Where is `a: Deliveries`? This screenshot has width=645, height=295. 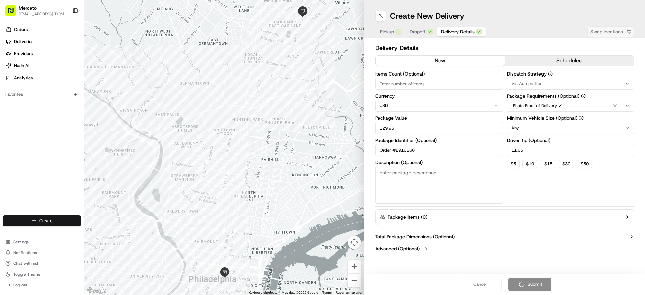 a: Deliveries is located at coordinates (43, 42).